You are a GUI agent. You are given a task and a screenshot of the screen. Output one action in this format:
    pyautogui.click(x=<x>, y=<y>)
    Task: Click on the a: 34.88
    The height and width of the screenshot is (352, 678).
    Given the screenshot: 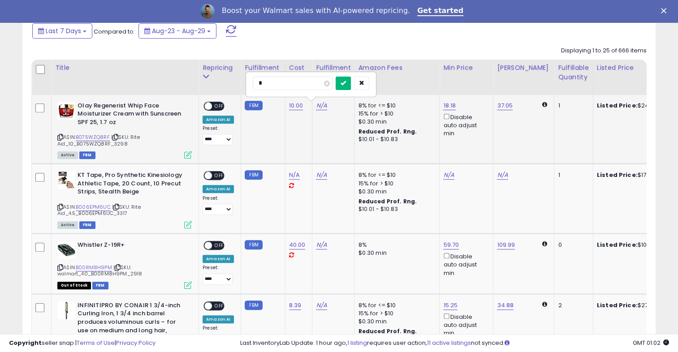 What is the action you would take?
    pyautogui.click(x=505, y=306)
    